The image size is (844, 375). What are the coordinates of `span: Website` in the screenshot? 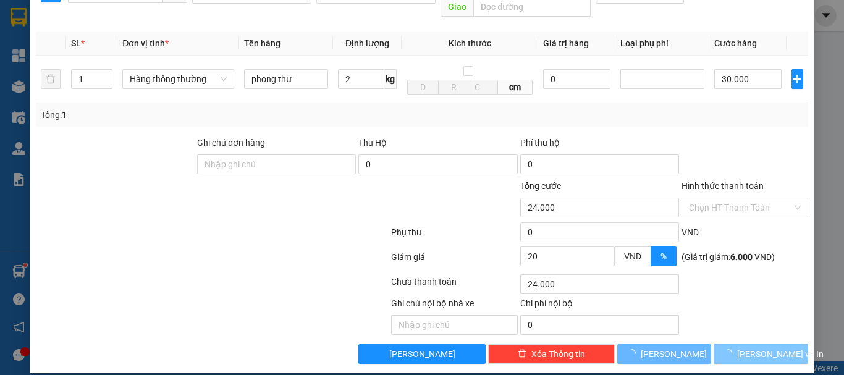 It's located at (135, 70).